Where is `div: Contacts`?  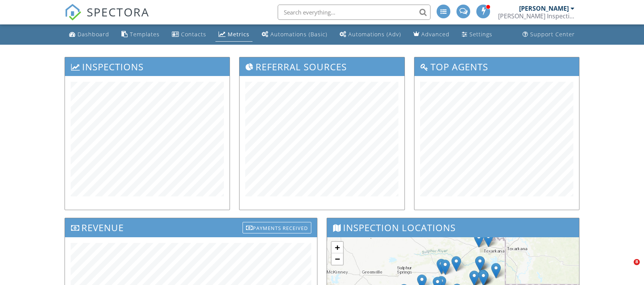
div: Contacts is located at coordinates (194, 34).